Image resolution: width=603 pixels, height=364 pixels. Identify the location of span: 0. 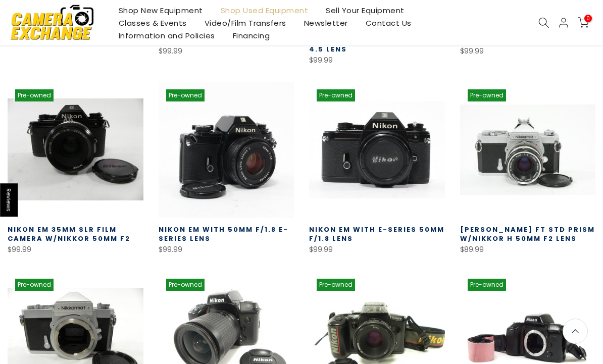
(588, 18).